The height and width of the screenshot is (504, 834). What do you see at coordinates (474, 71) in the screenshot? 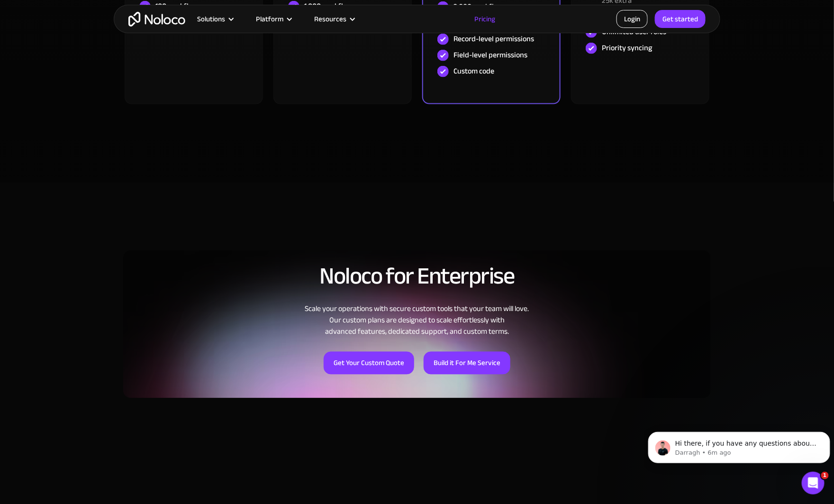
I see `div: Custom code` at bounding box center [474, 71].